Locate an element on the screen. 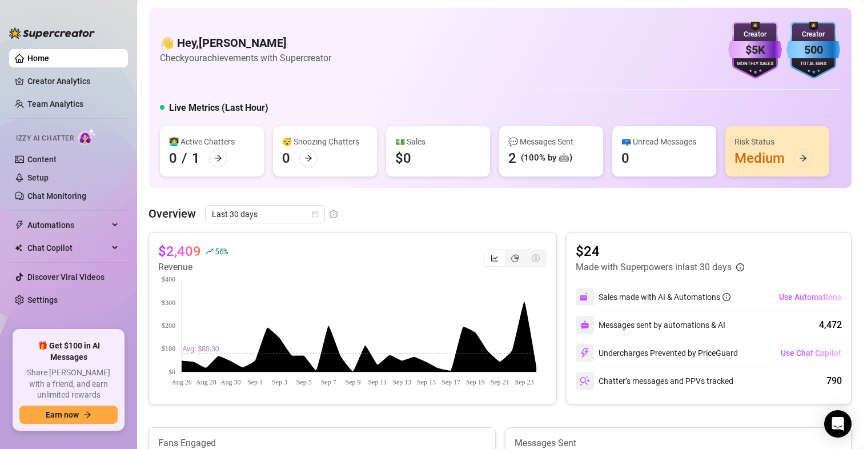 Image resolution: width=863 pixels, height=449 pixels. img: AI Chatter is located at coordinates (87, 137).